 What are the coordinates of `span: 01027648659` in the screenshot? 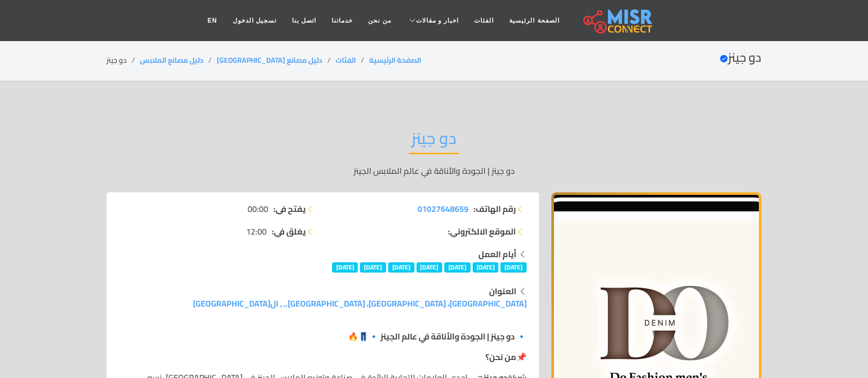 It's located at (443, 209).